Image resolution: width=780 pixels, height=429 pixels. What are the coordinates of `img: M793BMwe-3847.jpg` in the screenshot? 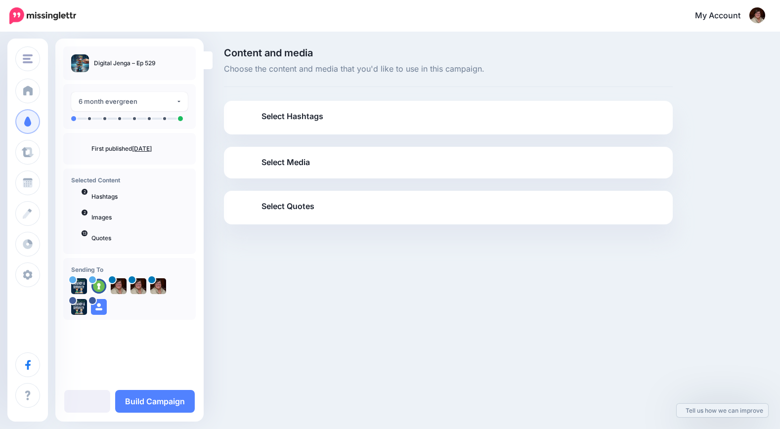 It's located at (79, 286).